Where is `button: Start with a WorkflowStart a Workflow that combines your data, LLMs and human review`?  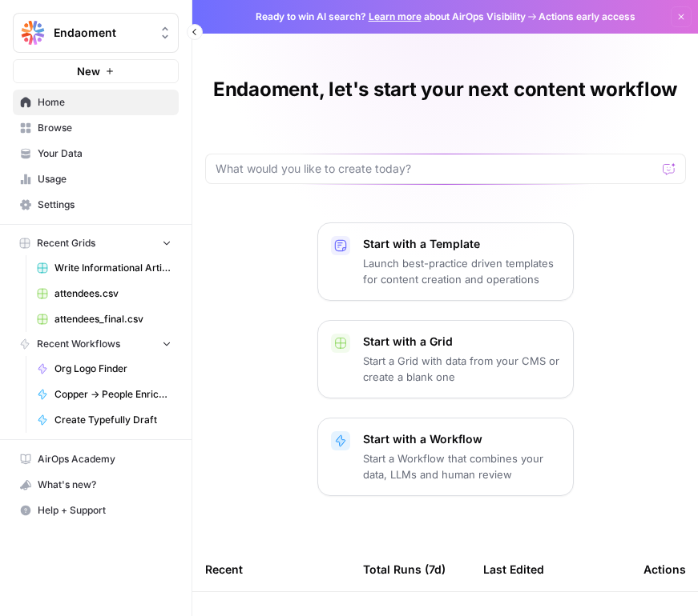 button: Start with a WorkflowStart a Workflow that combines your data, LLMs and human review is located at coordinates (446, 457).